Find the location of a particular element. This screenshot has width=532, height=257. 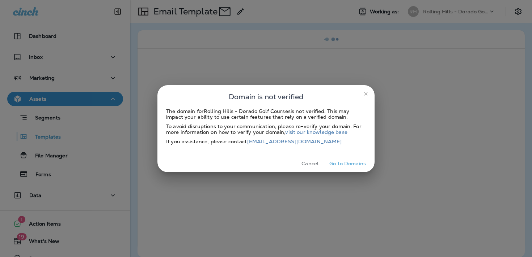

button: Go to Domains is located at coordinates (347, 164).